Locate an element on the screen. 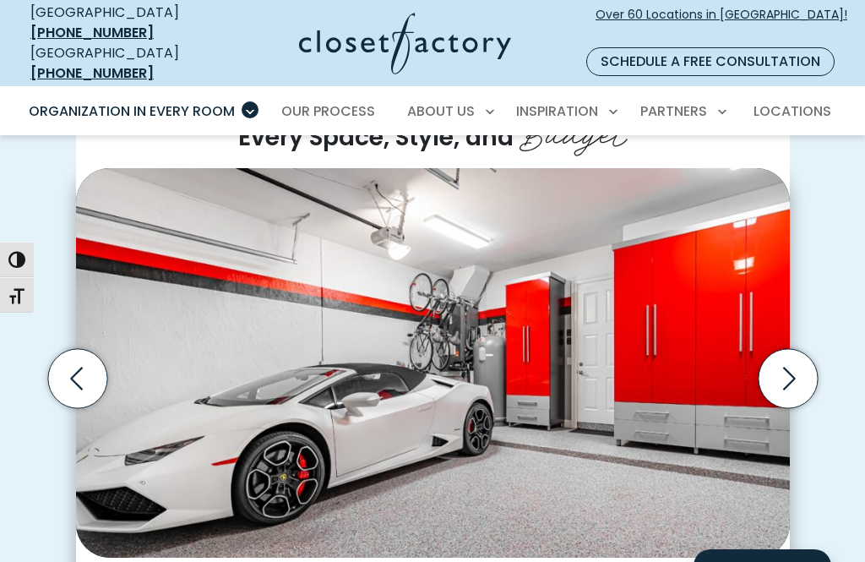  nav: Primary Menu is located at coordinates (433, 112).